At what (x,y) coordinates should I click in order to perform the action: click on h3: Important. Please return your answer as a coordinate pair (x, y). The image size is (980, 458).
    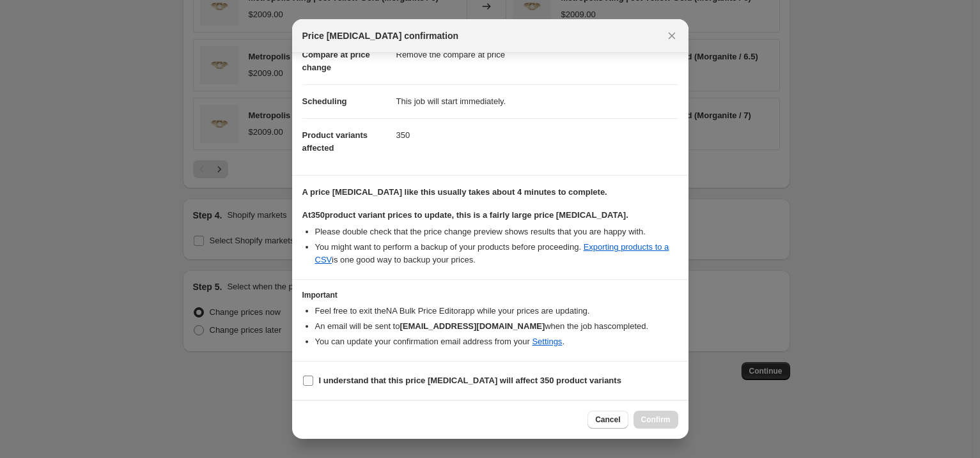
    Looking at the image, I should click on (490, 295).